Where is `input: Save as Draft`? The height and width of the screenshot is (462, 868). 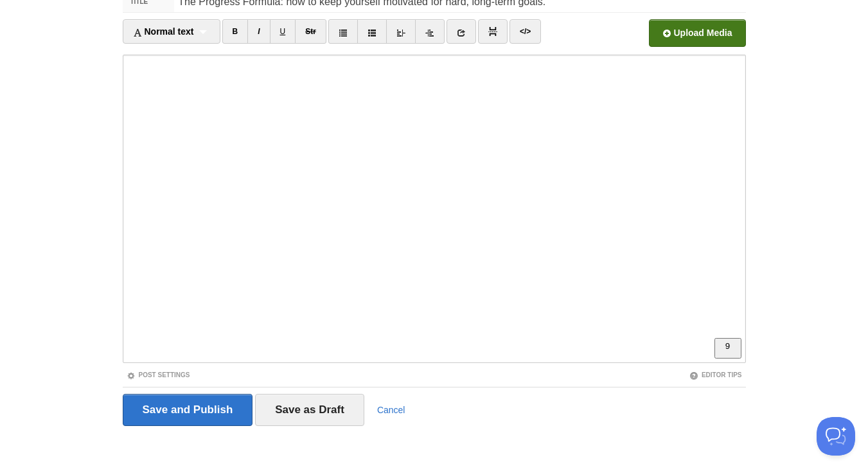
input: Save as Draft is located at coordinates (309, 410).